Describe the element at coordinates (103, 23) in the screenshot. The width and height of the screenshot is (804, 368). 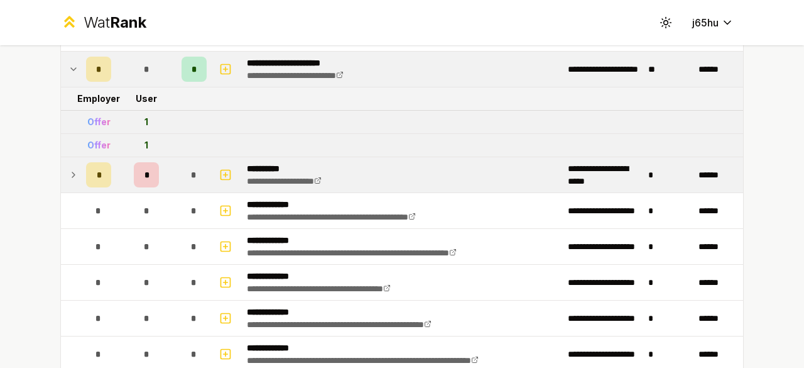
I see `a: WatRank` at that location.